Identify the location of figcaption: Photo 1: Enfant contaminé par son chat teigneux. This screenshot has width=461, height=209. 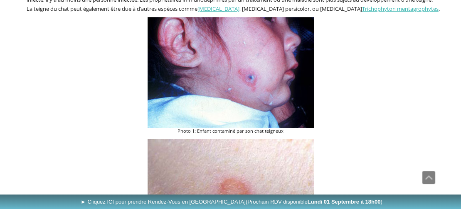
(231, 131).